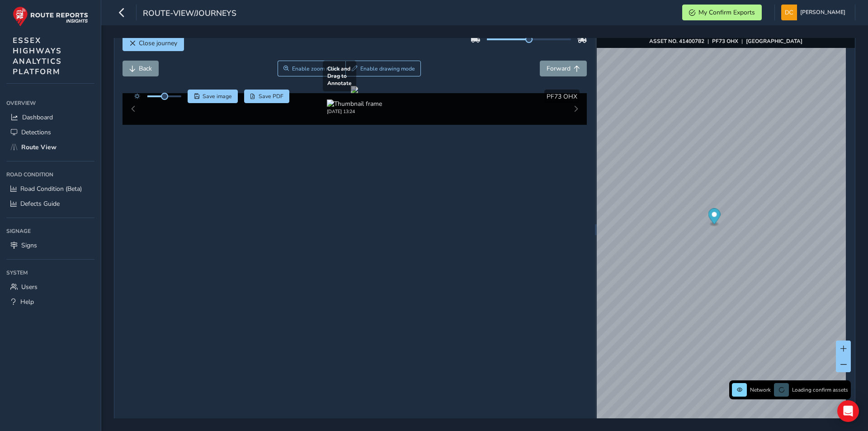 The height and width of the screenshot is (431, 868). I want to click on a: Help, so click(50, 301).